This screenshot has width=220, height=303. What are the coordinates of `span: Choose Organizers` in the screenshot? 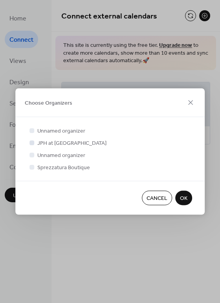 It's located at (48, 103).